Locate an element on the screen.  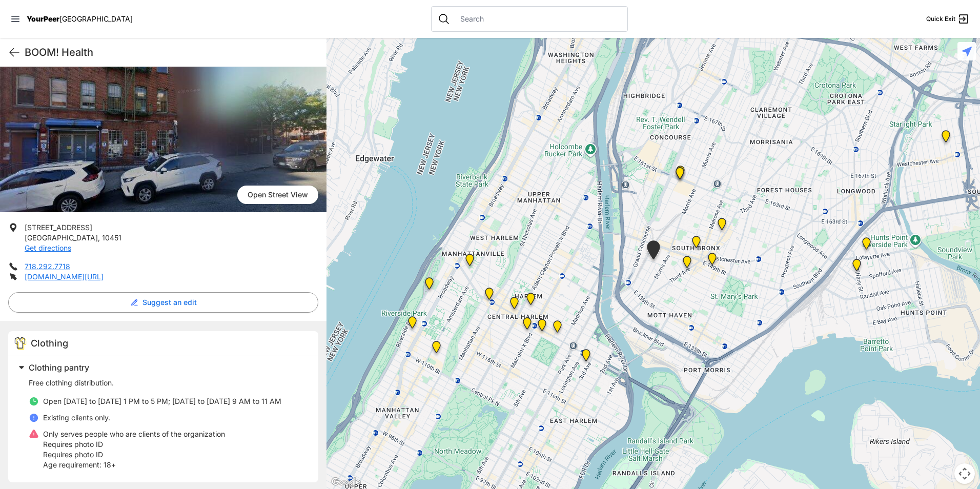
span: Age requirement: is located at coordinates (72, 465).